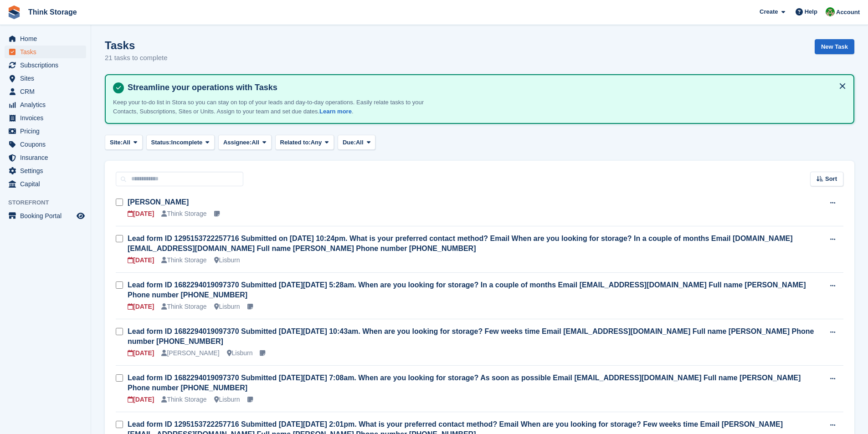 This screenshot has width=868, height=434. What do you see at coordinates (47, 52) in the screenshot?
I see `span: Tasks` at bounding box center [47, 52].